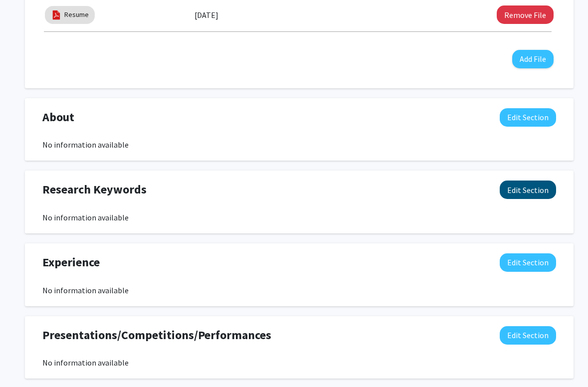 This screenshot has height=387, width=588. What do you see at coordinates (71, 262) in the screenshot?
I see `span: Experience` at bounding box center [71, 262].